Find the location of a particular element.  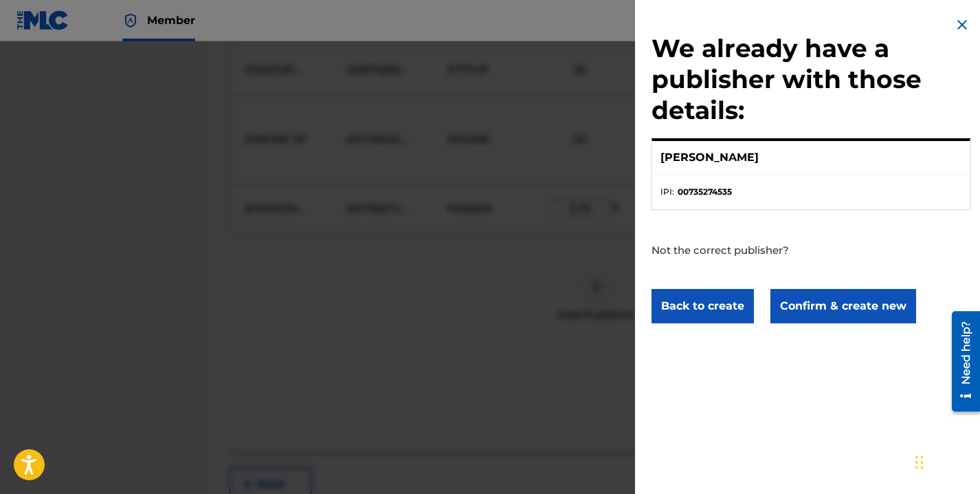

button: Back to create is located at coordinates (702, 306).